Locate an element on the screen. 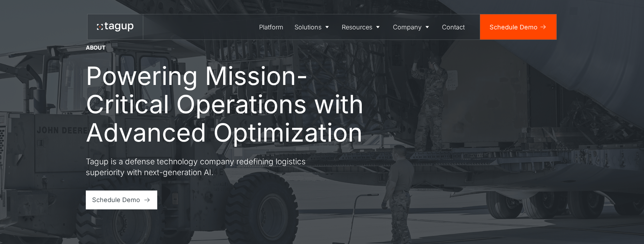 The image size is (644, 244). p: Tagup is a defense technology company redefining logistics superiority with next-generation AI. is located at coordinates (212, 167).